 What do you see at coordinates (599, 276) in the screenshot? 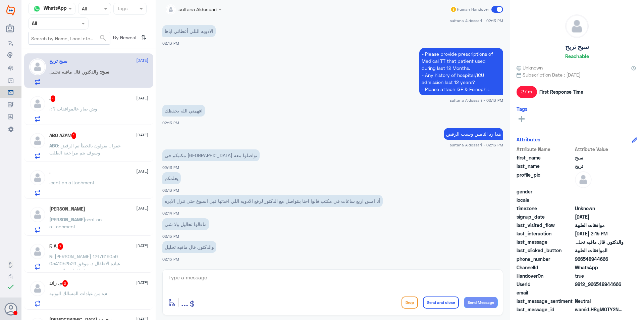
I see `span: true` at bounding box center [599, 276].